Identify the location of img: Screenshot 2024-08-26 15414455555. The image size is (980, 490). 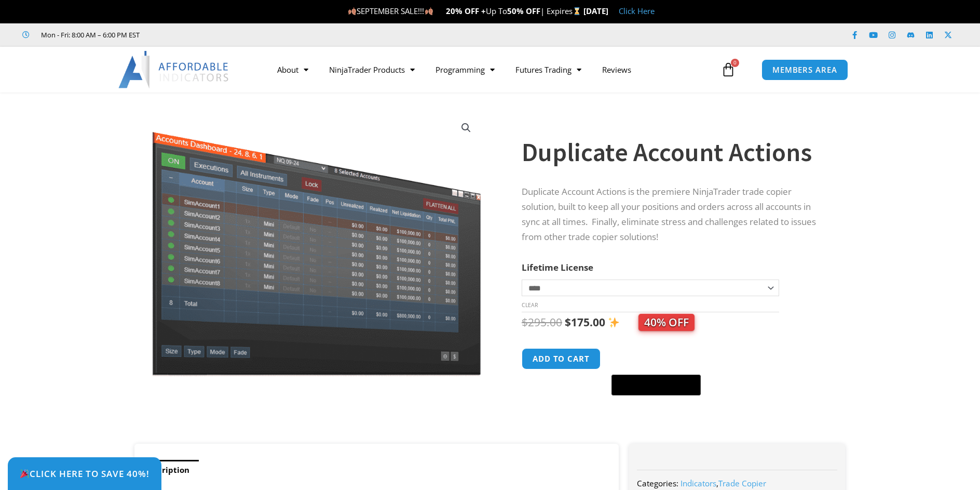
(316, 243).